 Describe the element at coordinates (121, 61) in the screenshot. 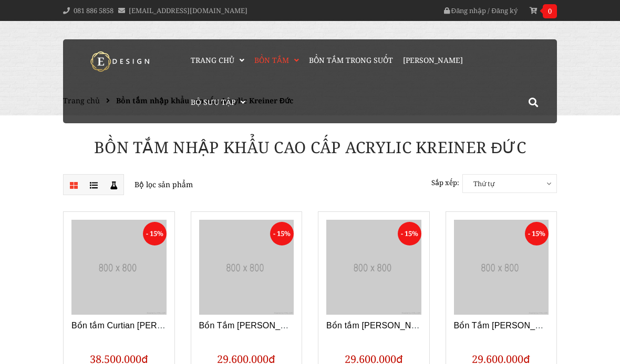

I see `img: logo Kreiner Germany - Edesign Interior` at that location.